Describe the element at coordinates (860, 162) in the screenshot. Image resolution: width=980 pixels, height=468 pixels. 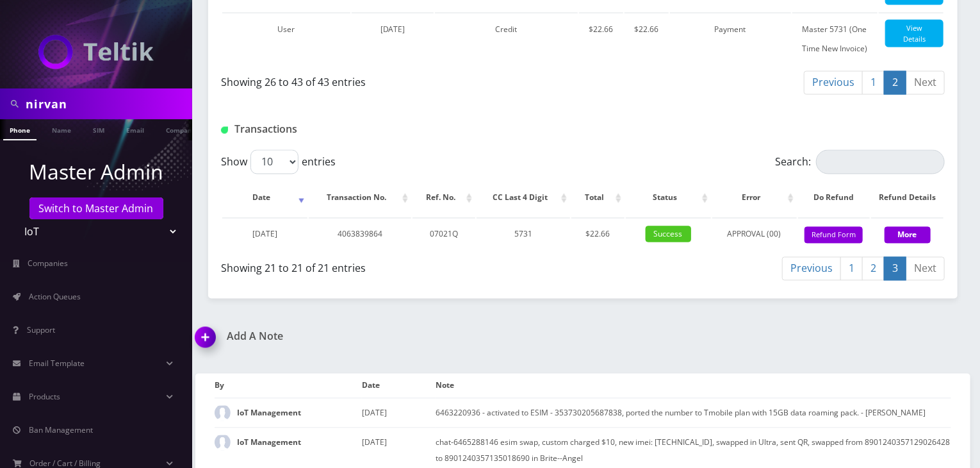
I see `label: Search:` at that location.